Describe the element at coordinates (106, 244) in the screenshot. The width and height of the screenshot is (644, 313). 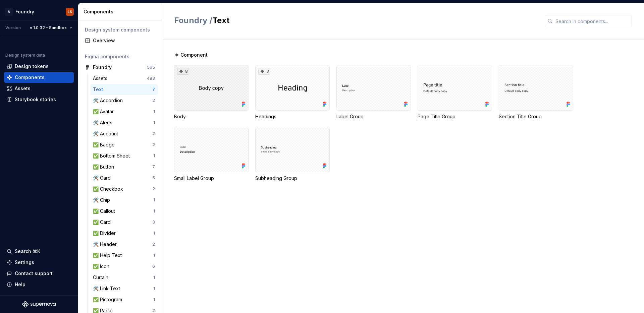
I see `div: 🛠️ Header` at that location.